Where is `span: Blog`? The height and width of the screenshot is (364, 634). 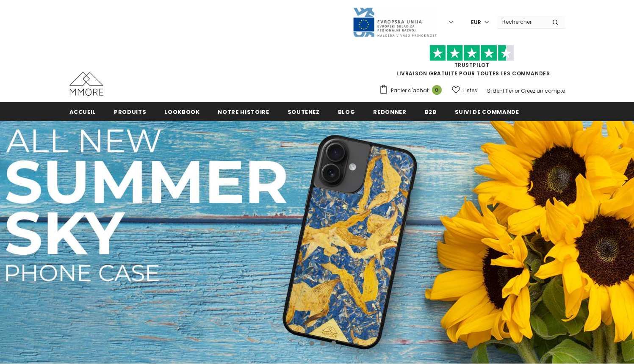
span: Blog is located at coordinates (347, 112).